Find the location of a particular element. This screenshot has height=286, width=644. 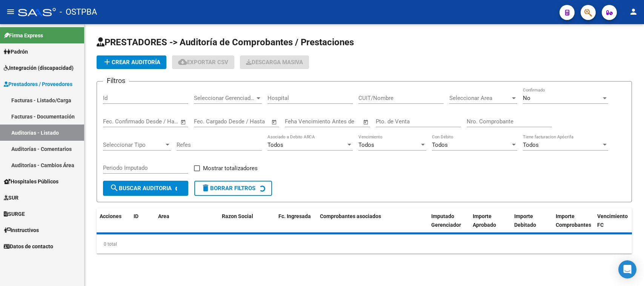

span: Mostrar totalizadores is located at coordinates (230, 168).